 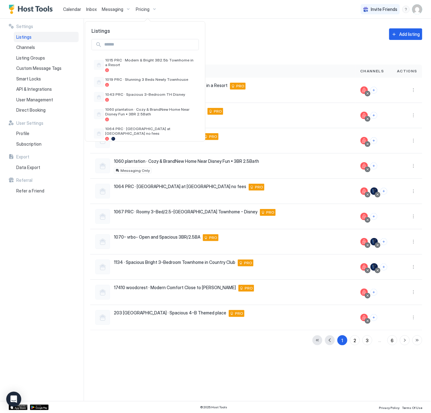 I want to click on div: Open Intercom Messenger, so click(x=14, y=400).